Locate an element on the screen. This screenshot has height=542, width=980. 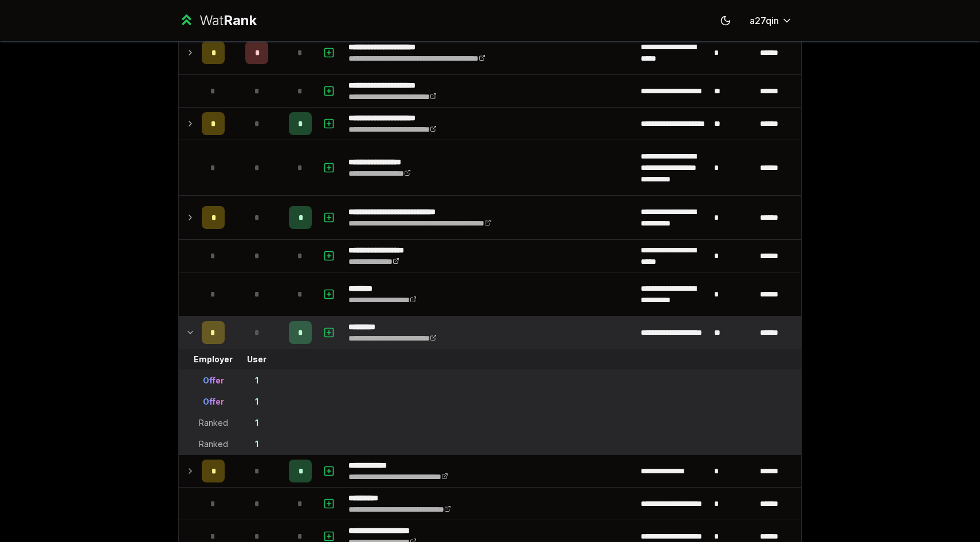
span: Rank is located at coordinates (240, 20).